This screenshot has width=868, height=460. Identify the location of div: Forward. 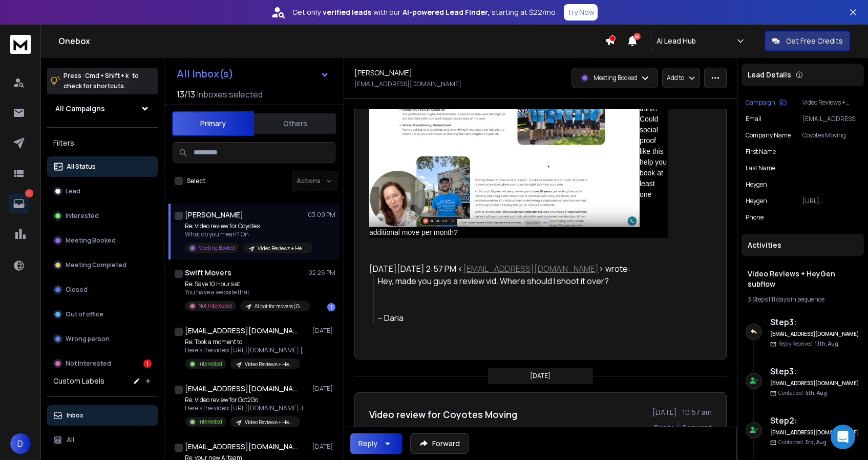
(697, 427).